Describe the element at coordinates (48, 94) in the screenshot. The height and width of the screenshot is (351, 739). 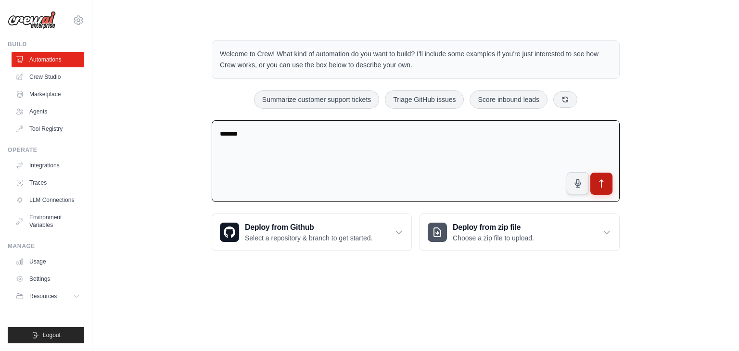
I see `a: Marketplace` at that location.